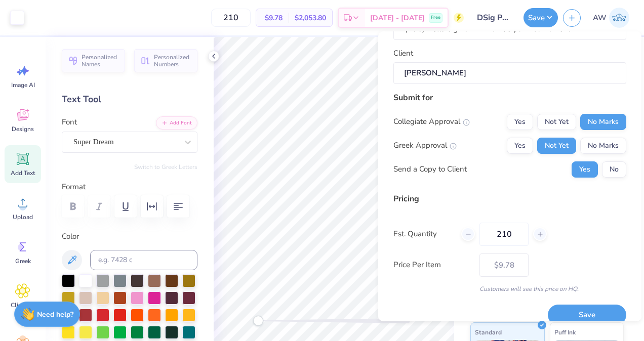  Describe the element at coordinates (403, 53) in the screenshot. I see `label: Client` at that location.